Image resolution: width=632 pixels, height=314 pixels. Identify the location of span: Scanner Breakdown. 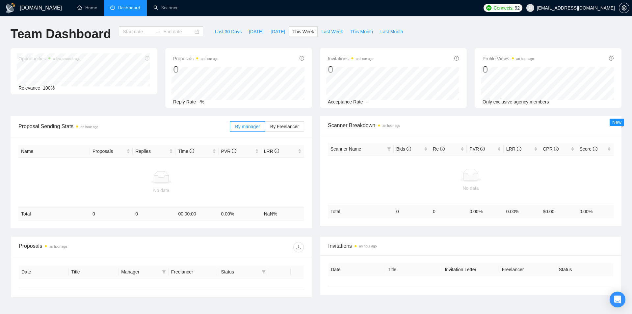
(471, 125).